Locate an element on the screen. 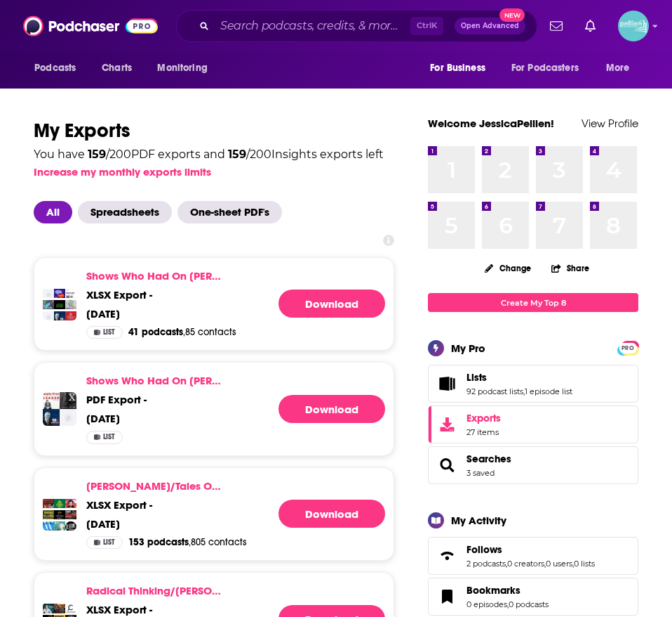 This screenshot has height=617, width=672. a: 153 podcasts,805 contacts is located at coordinates (187, 543).